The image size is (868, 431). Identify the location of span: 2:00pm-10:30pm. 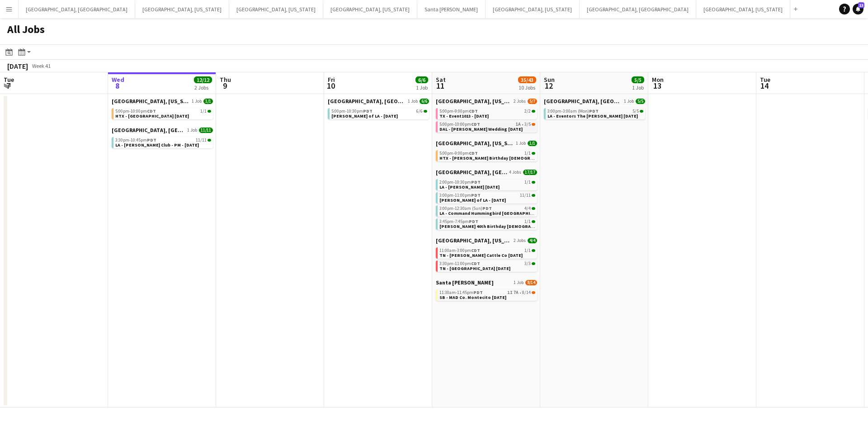
(459, 182).